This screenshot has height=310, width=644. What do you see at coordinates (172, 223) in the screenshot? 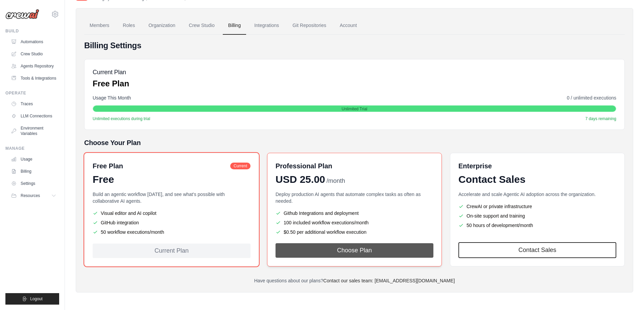
I see `li: GitHub integration` at bounding box center [172, 223].